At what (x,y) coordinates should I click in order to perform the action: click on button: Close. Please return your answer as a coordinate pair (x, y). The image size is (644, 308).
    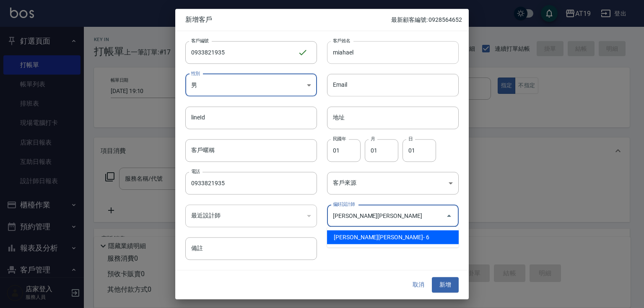
    Looking at the image, I should click on (449, 216).